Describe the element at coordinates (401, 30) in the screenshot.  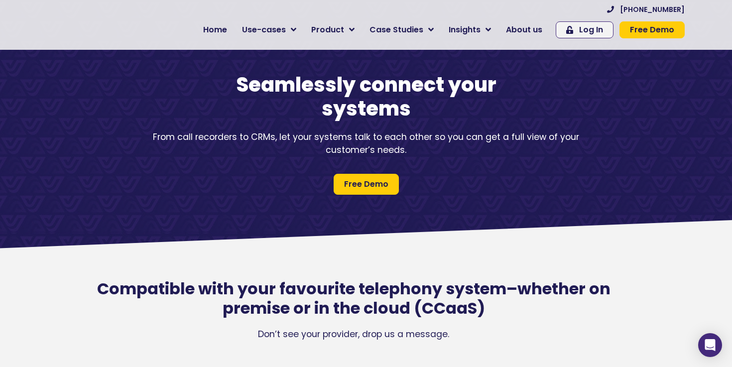
I see `a: Case Studies` at that location.